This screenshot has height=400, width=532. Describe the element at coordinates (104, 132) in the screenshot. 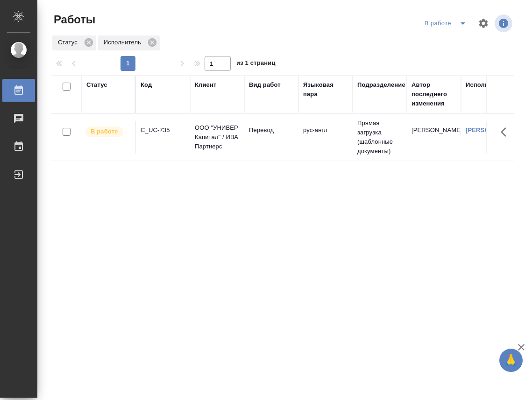

I see `p: В работе` at that location.